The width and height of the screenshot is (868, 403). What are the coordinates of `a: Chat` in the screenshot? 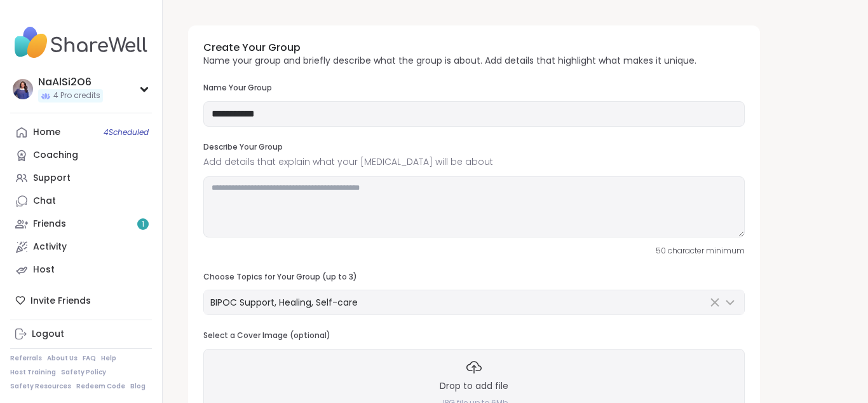 It's located at (81, 201).